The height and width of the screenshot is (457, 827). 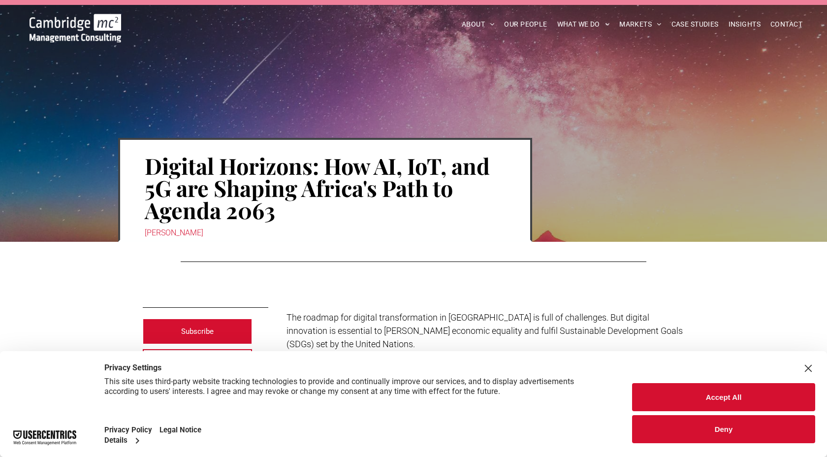 What do you see at coordinates (325, 188) in the screenshot?
I see `h1: Digital Horizons: How AI, IoT, and 5G are Shaping Africa's Path to Agenda 2063` at bounding box center [325, 188].